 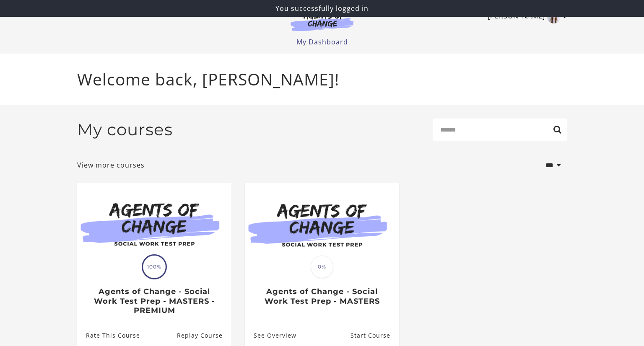 What do you see at coordinates (322, 21) in the screenshot?
I see `img: Agents of Change Logo` at bounding box center [322, 21].